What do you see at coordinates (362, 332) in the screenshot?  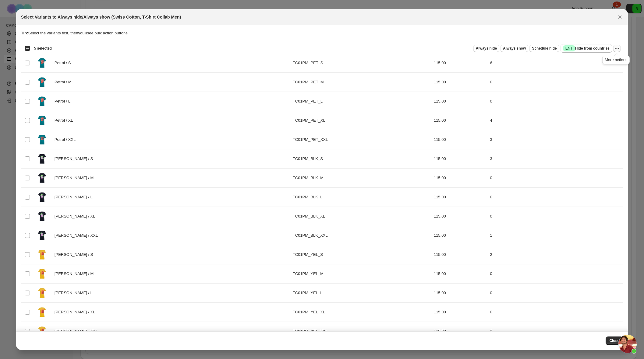 I see `td: TC01PM_YEL_XXL` at bounding box center [362, 332].